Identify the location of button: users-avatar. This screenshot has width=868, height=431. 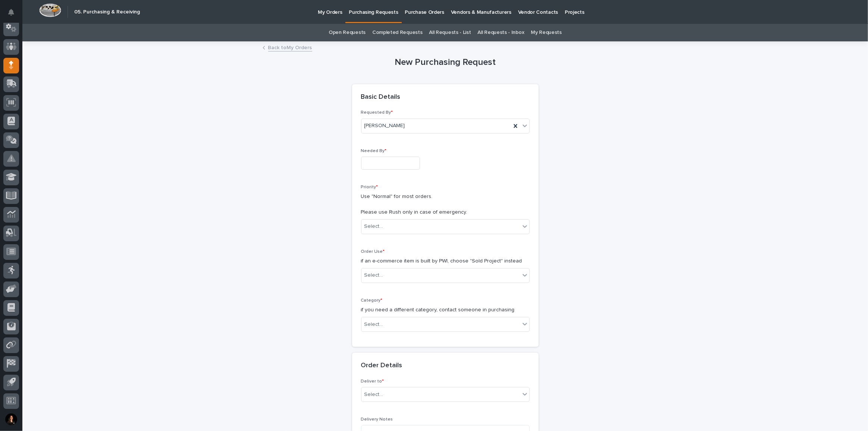
(11, 420).